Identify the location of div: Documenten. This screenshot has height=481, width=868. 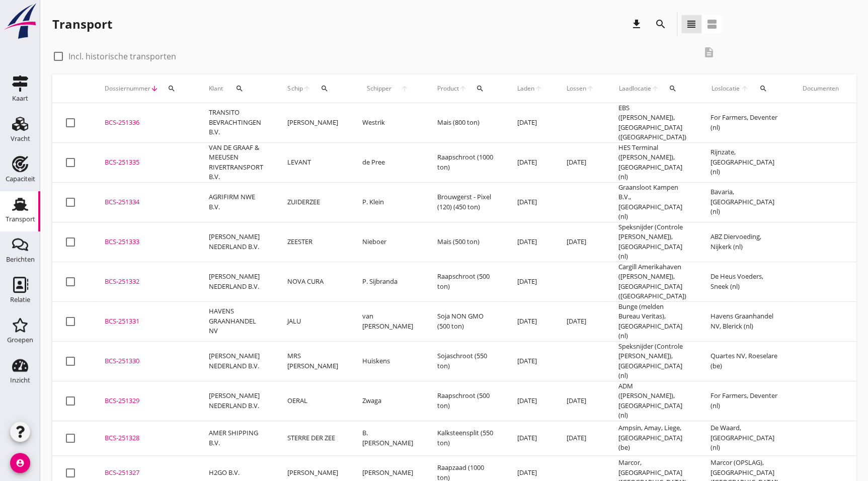
(821, 88).